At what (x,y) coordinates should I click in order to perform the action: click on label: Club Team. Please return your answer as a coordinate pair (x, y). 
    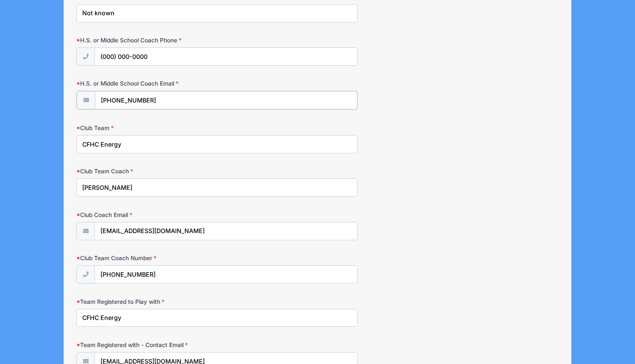
    Looking at the image, I should click on (157, 128).